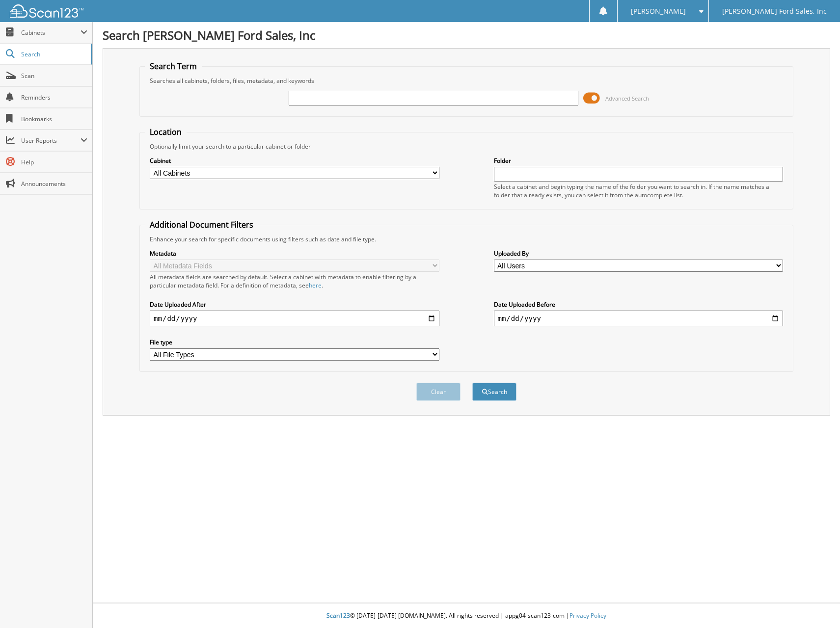  Describe the element at coordinates (638, 319) in the screenshot. I see `input: end` at that location.